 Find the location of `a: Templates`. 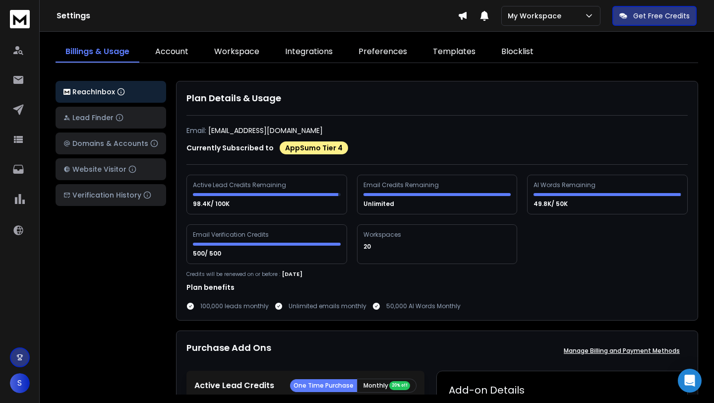

a: Templates is located at coordinates (454, 52).